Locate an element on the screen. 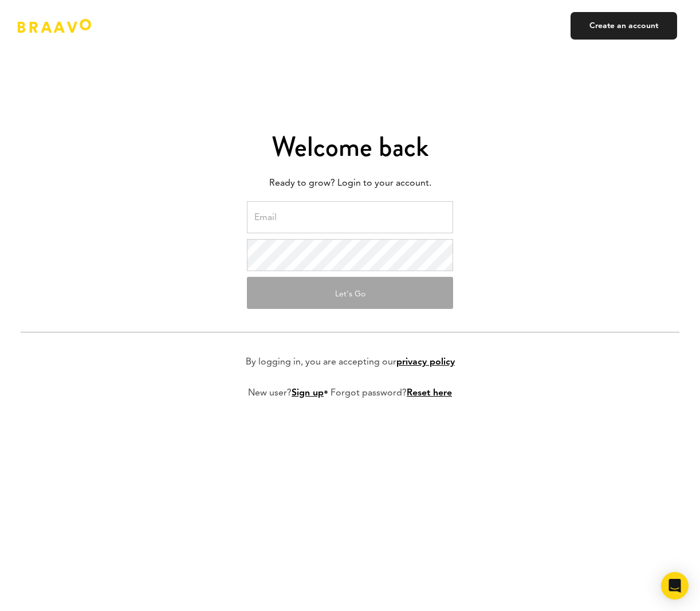 Image resolution: width=700 pixels, height=611 pixels. span: Welcome back is located at coordinates (350, 146).